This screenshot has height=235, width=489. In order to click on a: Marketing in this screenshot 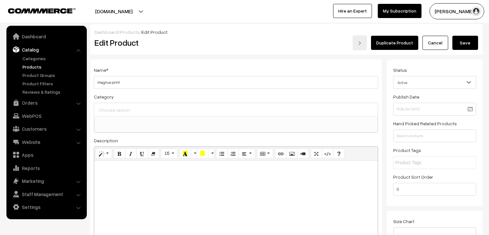, I will do `click(46, 181)`.